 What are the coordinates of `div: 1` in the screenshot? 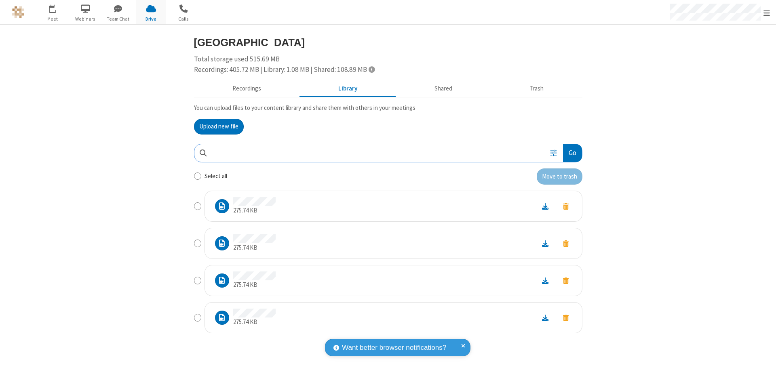 It's located at (57, 7).